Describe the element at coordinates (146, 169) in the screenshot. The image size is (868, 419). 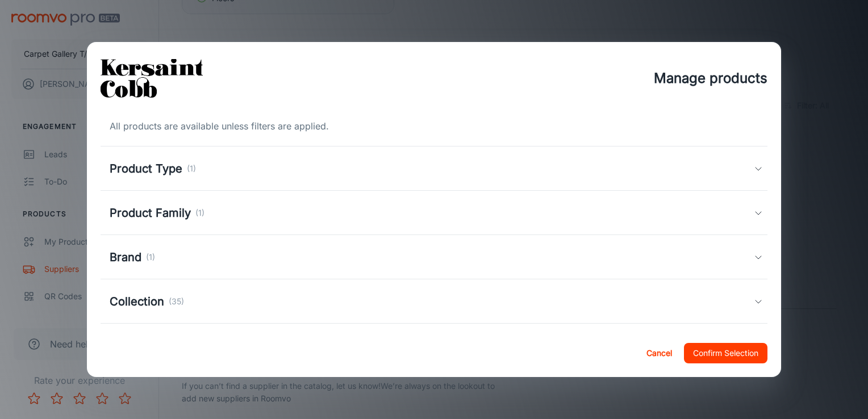
I see `h5: Product Type` at that location.